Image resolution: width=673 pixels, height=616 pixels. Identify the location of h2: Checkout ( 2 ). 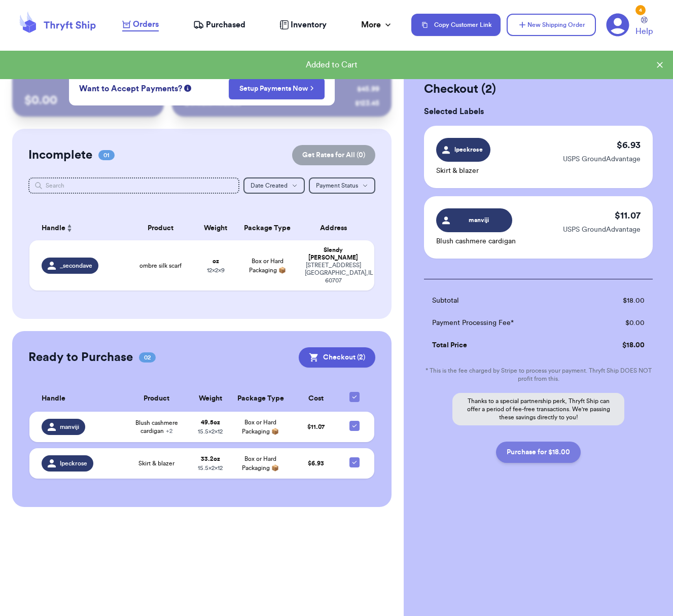
(538, 89).